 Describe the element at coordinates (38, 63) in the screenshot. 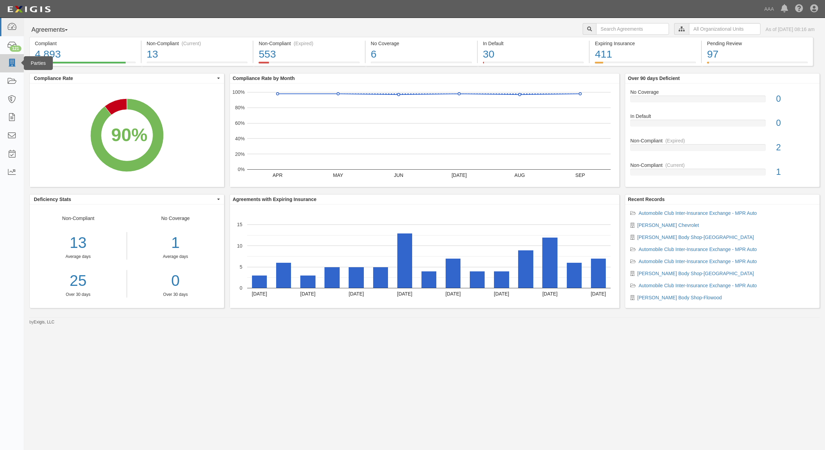

I see `div: Parties` at that location.